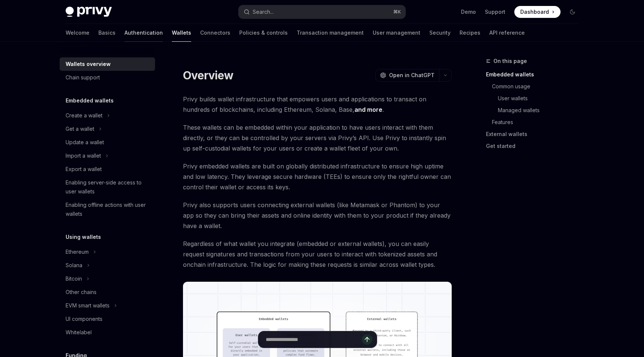 This screenshot has height=357, width=644. What do you see at coordinates (108, 187) in the screenshot?
I see `div: Enabling server-side access to user wallets` at bounding box center [108, 187].